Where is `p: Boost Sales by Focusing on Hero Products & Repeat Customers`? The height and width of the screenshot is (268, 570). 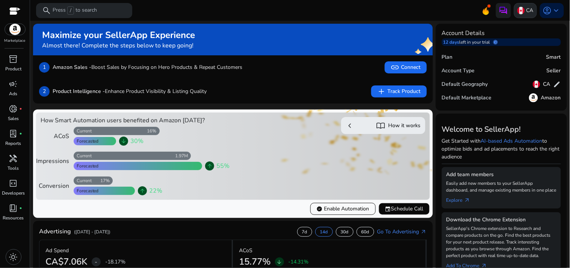 p: Boost Sales by Focusing on Hero Products & Repeat Customers is located at coordinates (147, 67).